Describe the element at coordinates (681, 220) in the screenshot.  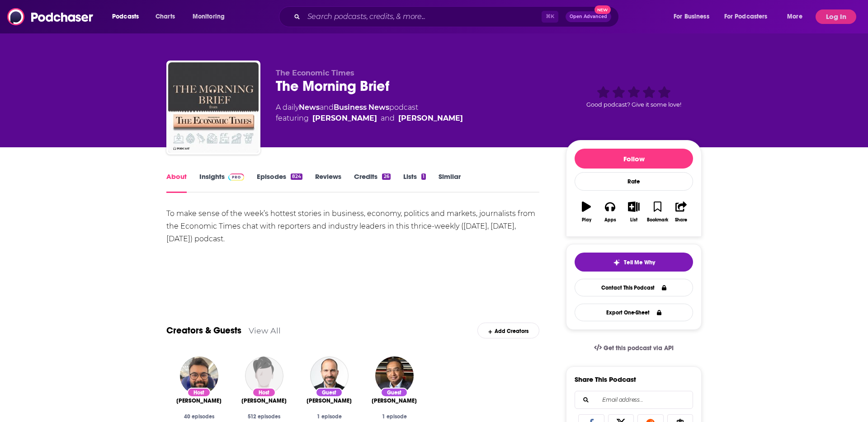
I see `div: Share` at that location.